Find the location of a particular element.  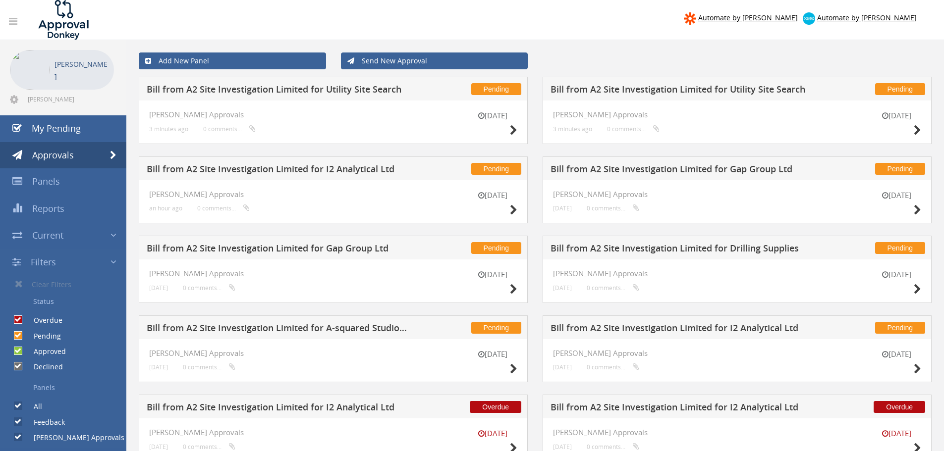

label: Feedback is located at coordinates (44, 422).